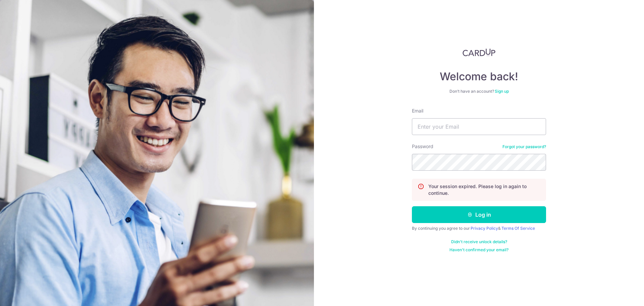 This screenshot has width=644, height=306. What do you see at coordinates (417, 111) in the screenshot?
I see `label: Email` at bounding box center [417, 111].